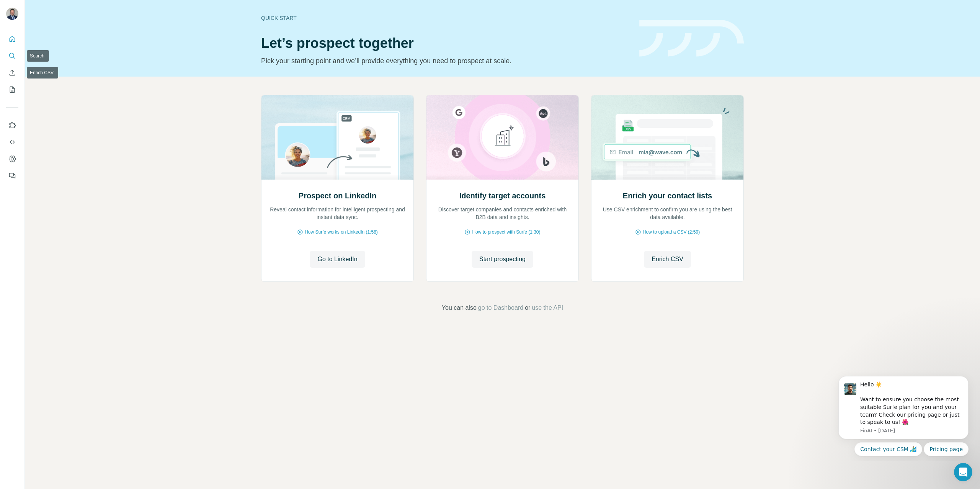 Image resolution: width=980 pixels, height=489 pixels. Describe the element at coordinates (446, 43) in the screenshot. I see `h1: Let’s prospect together` at that location.